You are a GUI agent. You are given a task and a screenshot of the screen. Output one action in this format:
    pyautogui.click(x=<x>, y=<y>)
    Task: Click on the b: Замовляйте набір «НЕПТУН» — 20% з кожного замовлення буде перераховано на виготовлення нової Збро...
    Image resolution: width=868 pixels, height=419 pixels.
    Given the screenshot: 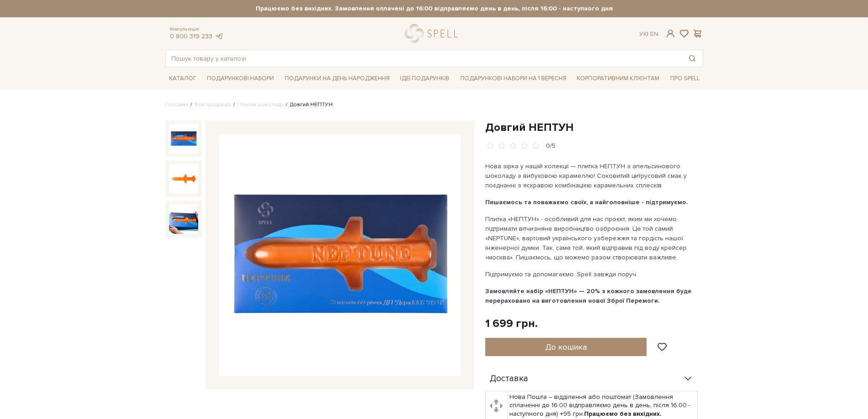 What is the action you would take?
    pyautogui.click(x=589, y=296)
    